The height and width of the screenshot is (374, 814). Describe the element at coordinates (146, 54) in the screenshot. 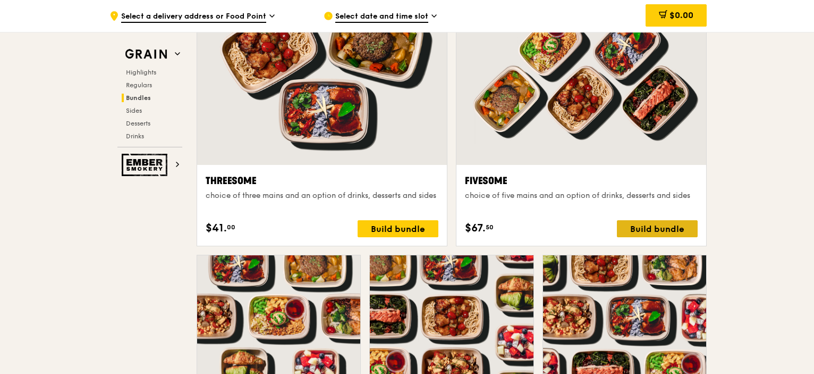

I see `img: Grain web logo` at that location.